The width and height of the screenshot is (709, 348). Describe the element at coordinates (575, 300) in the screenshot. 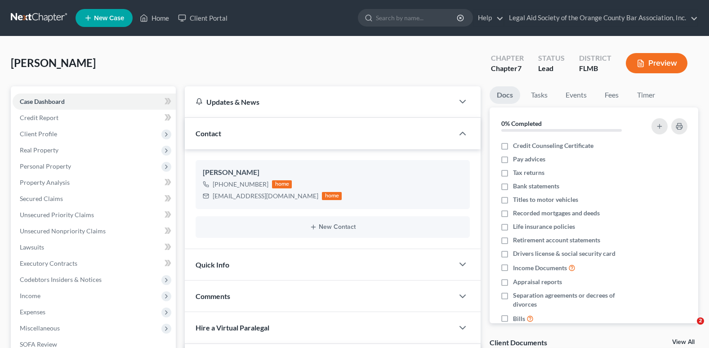

I see `span: Separation agreements or decrees of divorces` at that location.